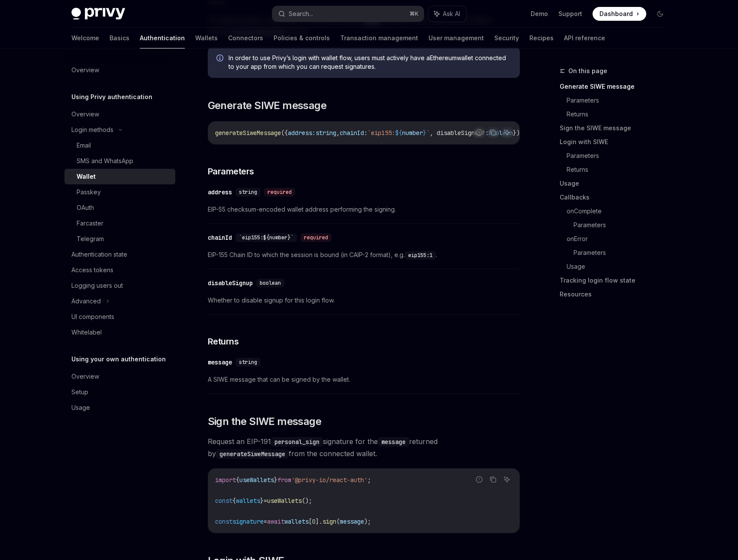 This screenshot has width=738, height=560. I want to click on a: Sign the SIWE message, so click(617, 128).